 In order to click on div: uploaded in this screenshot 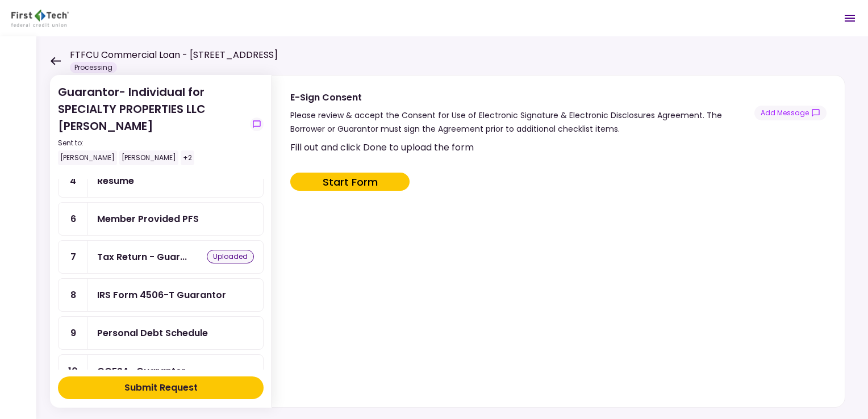, I will do `click(230, 257)`.